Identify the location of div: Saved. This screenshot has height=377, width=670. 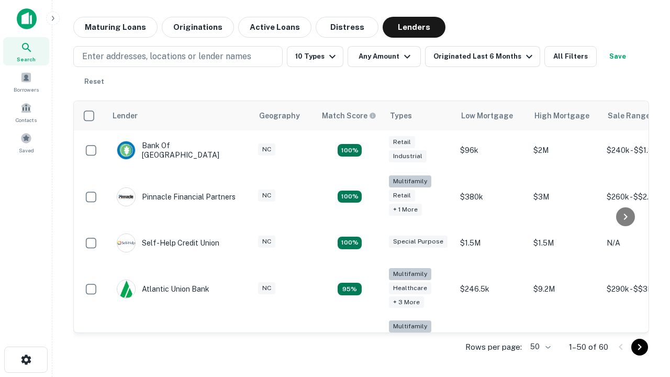
(26, 142).